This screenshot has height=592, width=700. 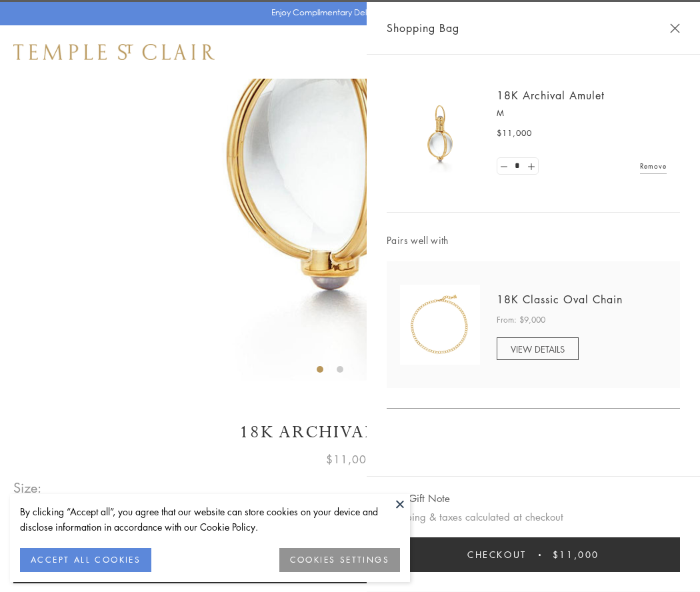 What do you see at coordinates (533, 240) in the screenshot?
I see `span: Pairs well with` at bounding box center [533, 240].